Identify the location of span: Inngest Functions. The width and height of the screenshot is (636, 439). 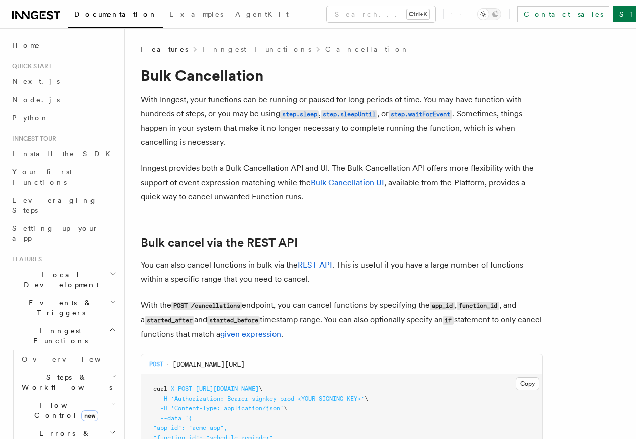
(58, 336).